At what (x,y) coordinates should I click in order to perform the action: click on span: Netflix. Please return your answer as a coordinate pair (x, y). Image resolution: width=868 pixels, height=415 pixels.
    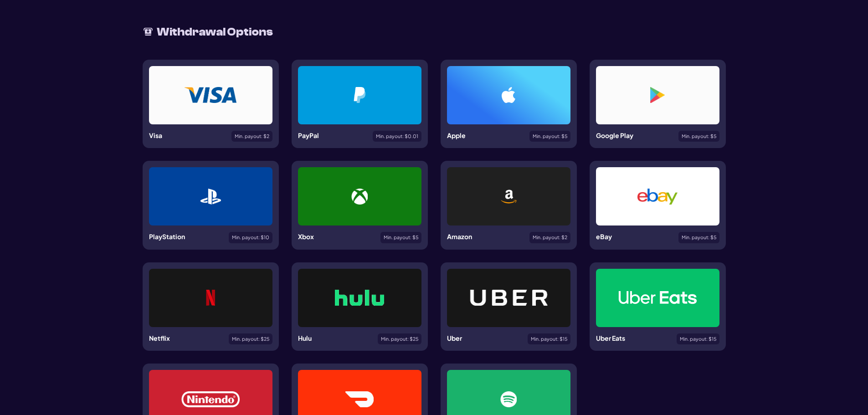
    Looking at the image, I should click on (159, 338).